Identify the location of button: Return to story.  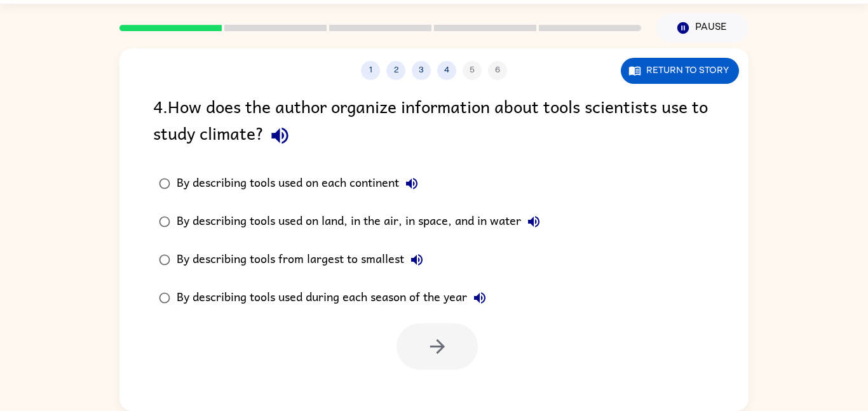
(680, 70).